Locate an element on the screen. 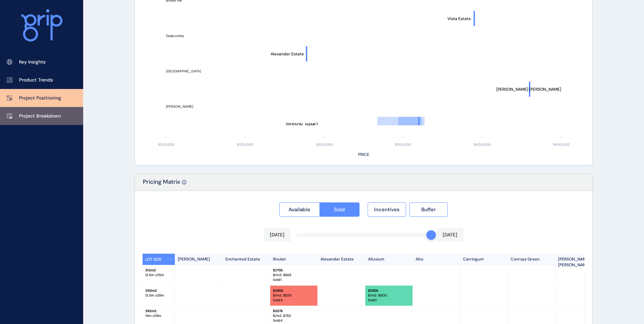  span: Buffer is located at coordinates (428, 210).